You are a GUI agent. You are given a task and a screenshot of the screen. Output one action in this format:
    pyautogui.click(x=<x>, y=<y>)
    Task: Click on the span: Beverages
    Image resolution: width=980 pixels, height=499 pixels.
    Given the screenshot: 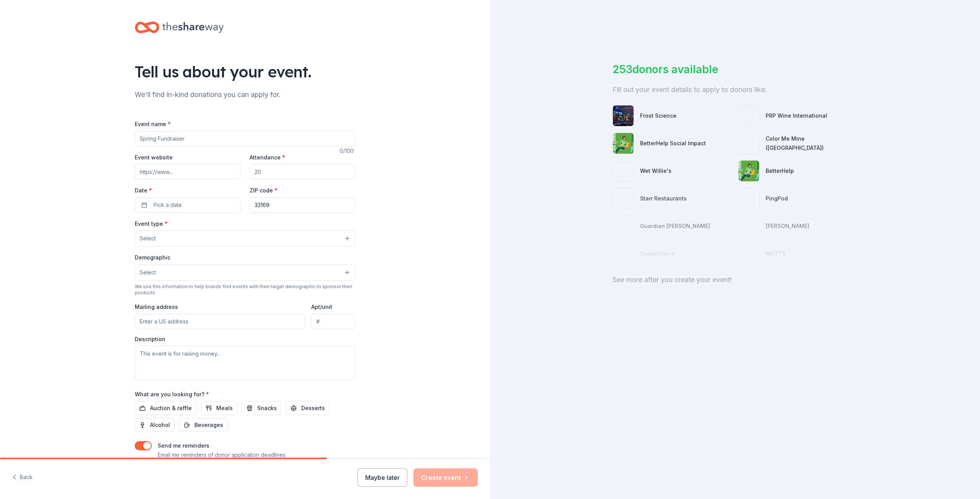 What is the action you would take?
    pyautogui.click(x=208, y=425)
    